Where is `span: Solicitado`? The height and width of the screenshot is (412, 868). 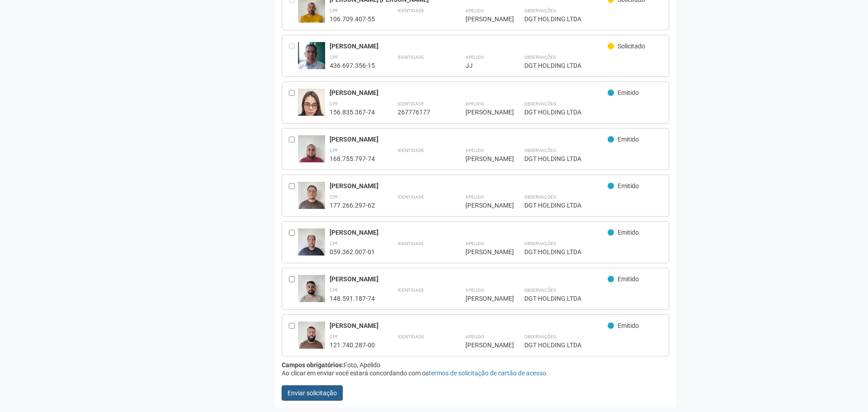 span: Solicitado is located at coordinates (631, 46).